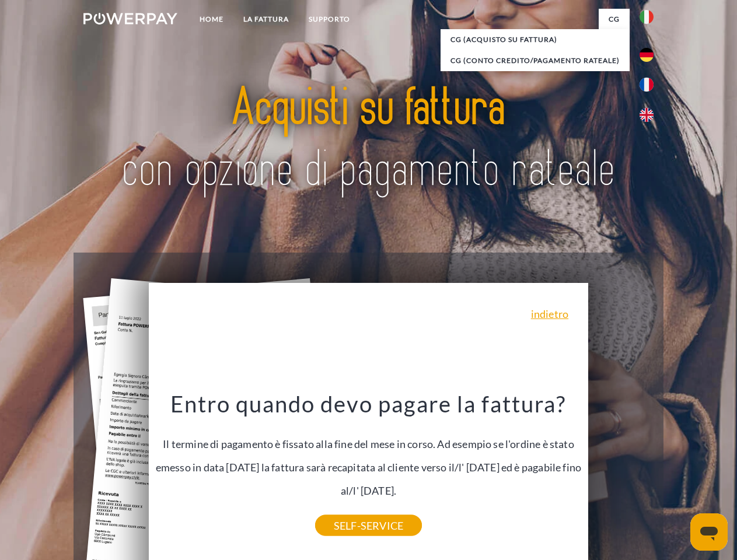 Image resolution: width=737 pixels, height=560 pixels. I want to click on a: CG (Acquisto su fattura), so click(535, 40).